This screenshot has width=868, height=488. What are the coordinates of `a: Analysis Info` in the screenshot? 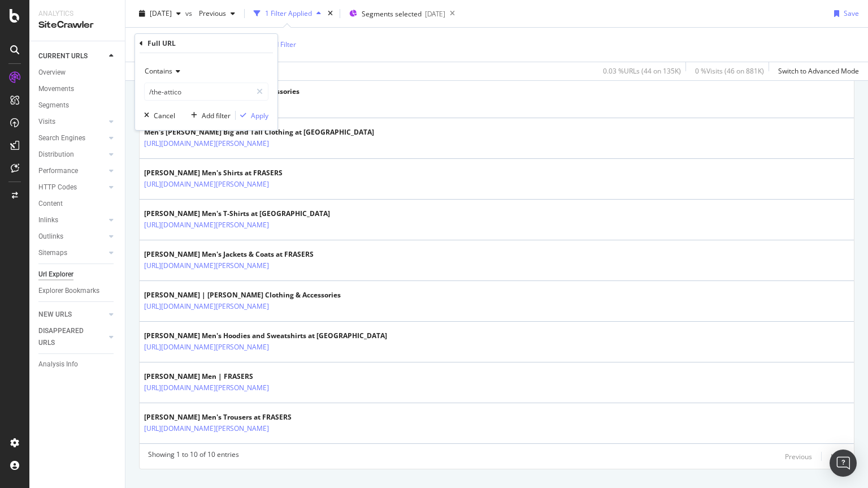 It's located at (77, 364).